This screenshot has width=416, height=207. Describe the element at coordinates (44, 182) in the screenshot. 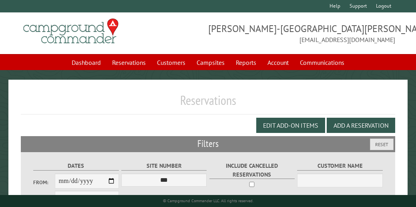

I see `label: From:` at that location.